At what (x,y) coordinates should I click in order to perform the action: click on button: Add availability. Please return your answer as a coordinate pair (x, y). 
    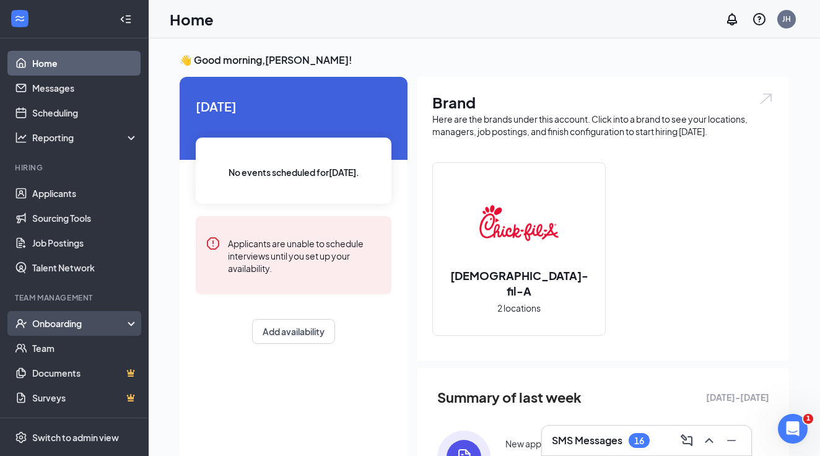
    Looking at the image, I should click on (293, 331).